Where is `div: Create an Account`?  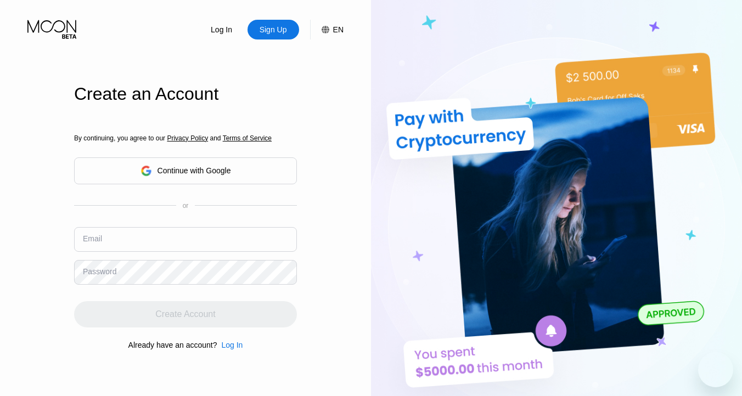
div: Create an Account is located at coordinates (186, 94).